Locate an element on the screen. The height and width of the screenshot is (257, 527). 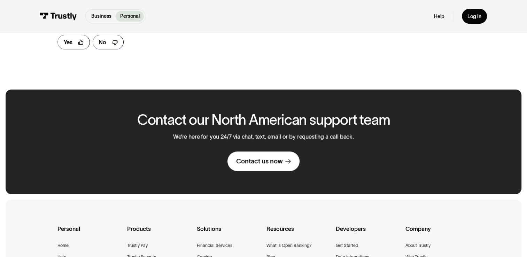
a: Help is located at coordinates (439, 16).